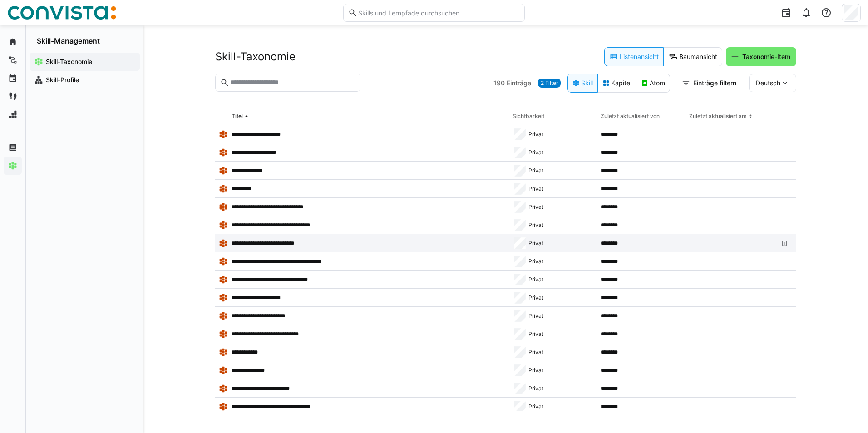 This screenshot has height=433, width=868. I want to click on span: Deutsch, so click(768, 83).